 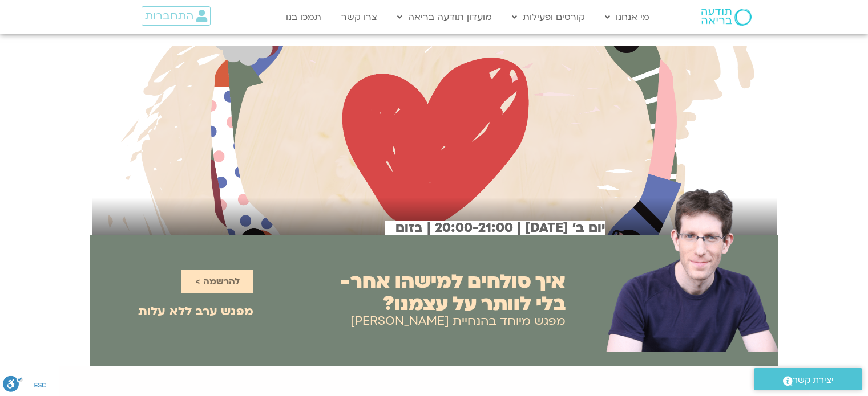 I want to click on span: התחברות, so click(x=169, y=16).